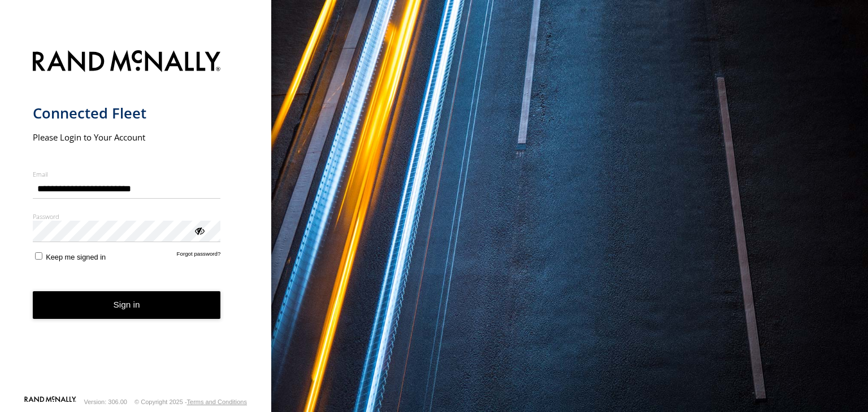 This screenshot has height=412, width=868. What do you see at coordinates (127, 137) in the screenshot?
I see `h2: Please Login to Your Account` at bounding box center [127, 137].